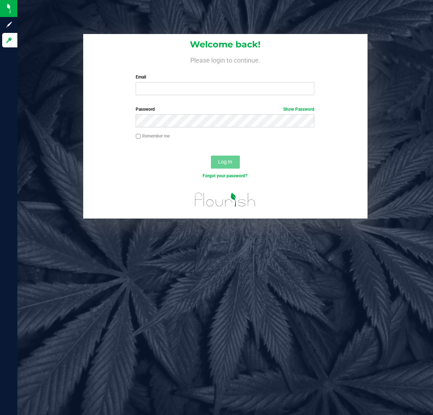  What do you see at coordinates (225, 162) in the screenshot?
I see `button: Log In` at bounding box center [225, 162].